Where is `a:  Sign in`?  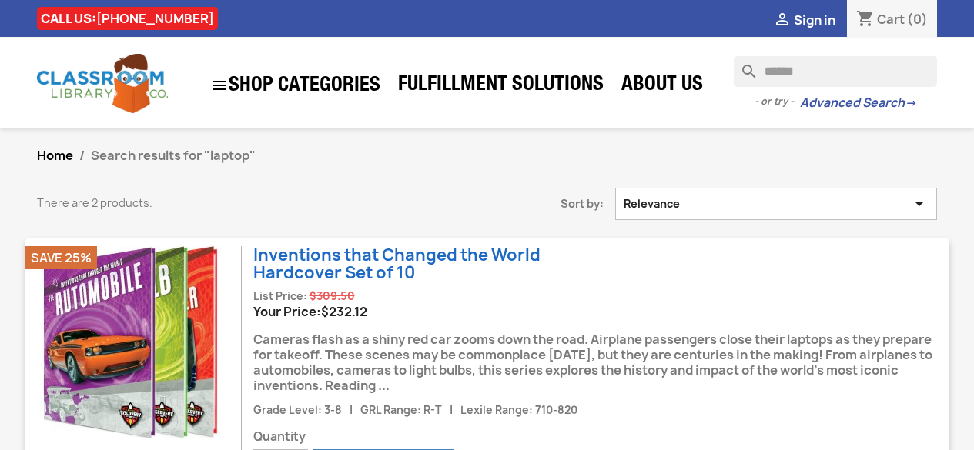
a:  Sign in is located at coordinates (804, 20).